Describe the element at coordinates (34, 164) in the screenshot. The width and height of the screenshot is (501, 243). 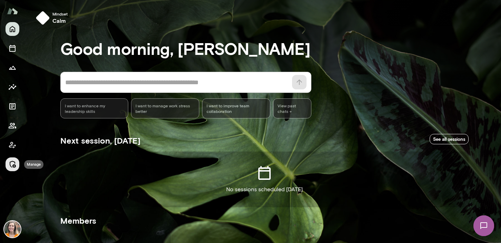
I see `div: Manage` at that location.